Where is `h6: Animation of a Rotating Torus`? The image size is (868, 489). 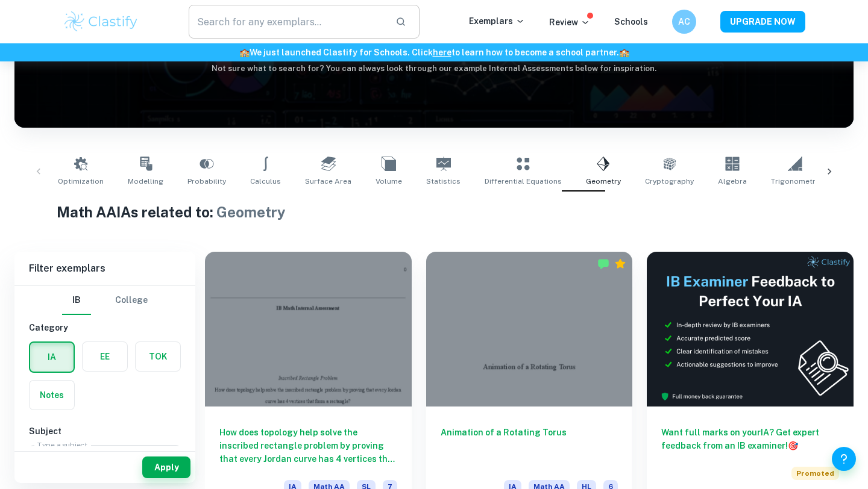 h6: Animation of a Rotating Torus is located at coordinates (529, 445).